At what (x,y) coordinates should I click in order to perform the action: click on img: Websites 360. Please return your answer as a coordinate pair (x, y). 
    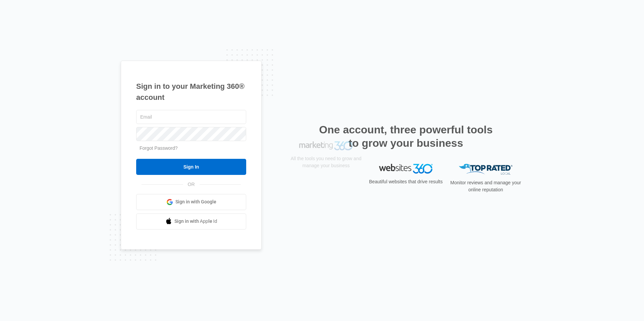
    Looking at the image, I should click on (406, 168).